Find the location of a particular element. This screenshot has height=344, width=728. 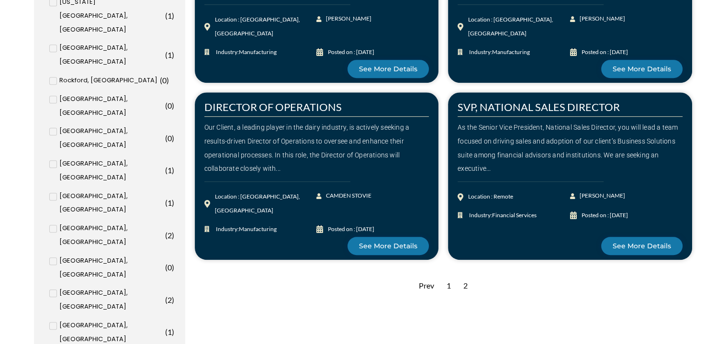

div: Location : Remote is located at coordinates (491, 197).